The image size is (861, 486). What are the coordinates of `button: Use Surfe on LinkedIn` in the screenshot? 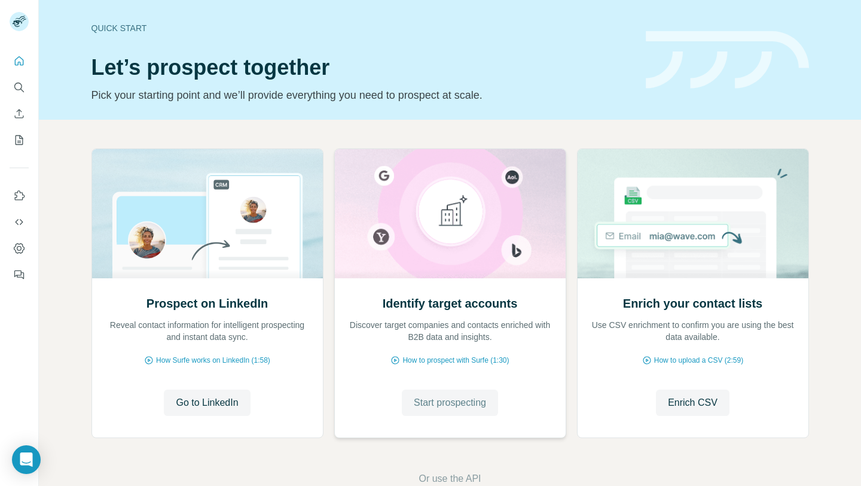 It's located at (19, 196).